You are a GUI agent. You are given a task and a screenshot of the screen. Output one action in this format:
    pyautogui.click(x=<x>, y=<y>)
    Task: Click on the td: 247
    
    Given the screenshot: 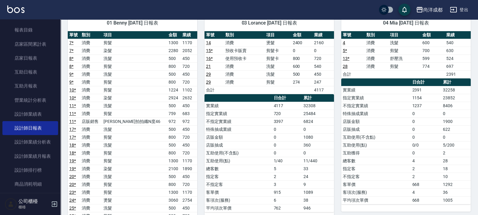 What is the action you would take?
    pyautogui.click(x=323, y=82)
    